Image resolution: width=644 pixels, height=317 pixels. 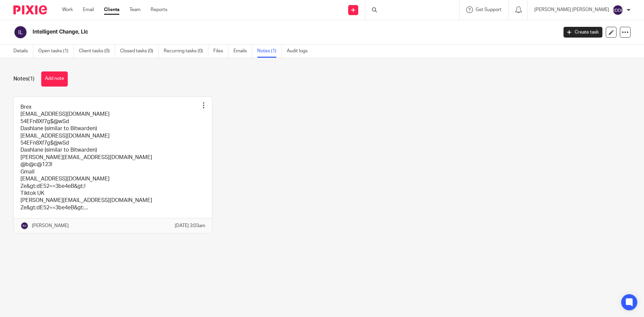 I want to click on a: Open tasks (1), so click(x=56, y=51).